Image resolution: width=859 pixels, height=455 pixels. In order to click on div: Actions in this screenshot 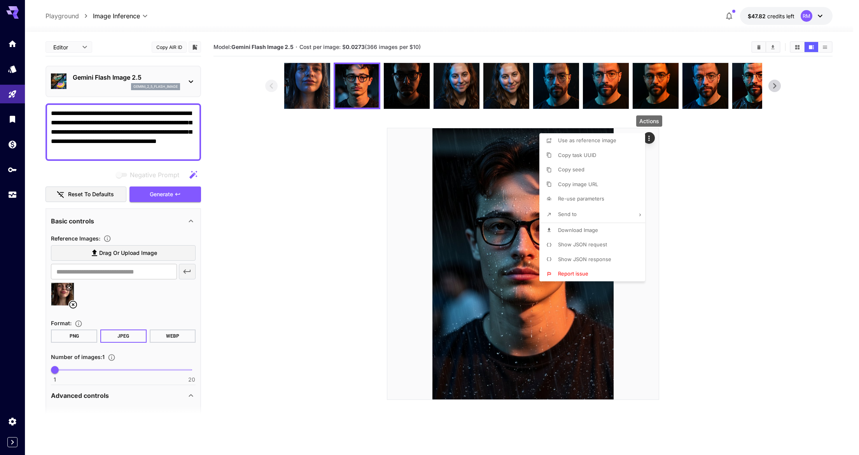, I will do `click(649, 121)`.